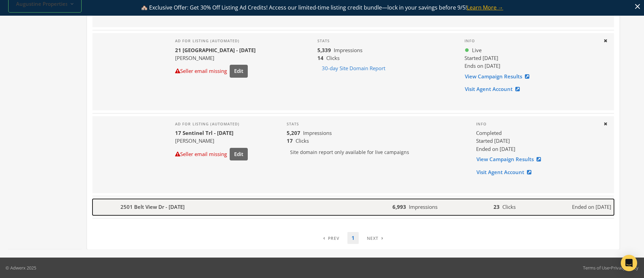 Image resolution: width=644 pixels, height=278 pixels. What do you see at coordinates (293, 133) in the screenshot?
I see `b: 5,207` at bounding box center [293, 133].